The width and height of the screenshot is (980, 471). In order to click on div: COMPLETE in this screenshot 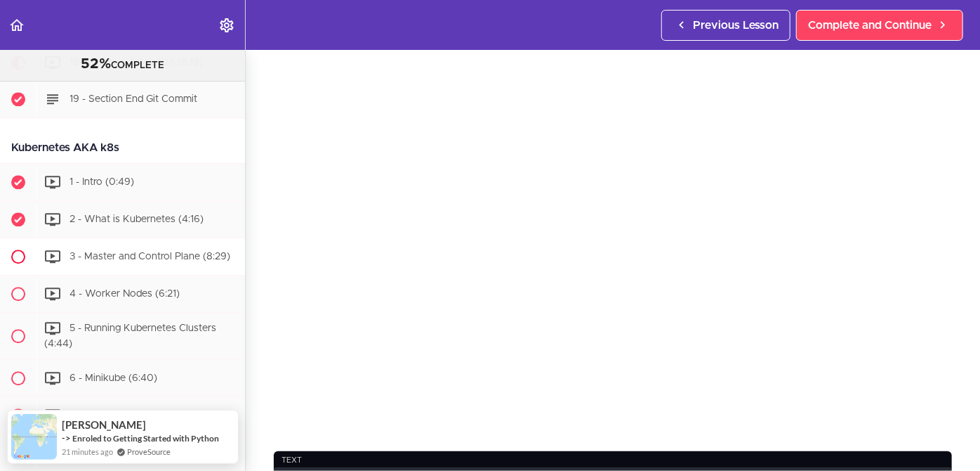, I will do `click(122, 64)`.